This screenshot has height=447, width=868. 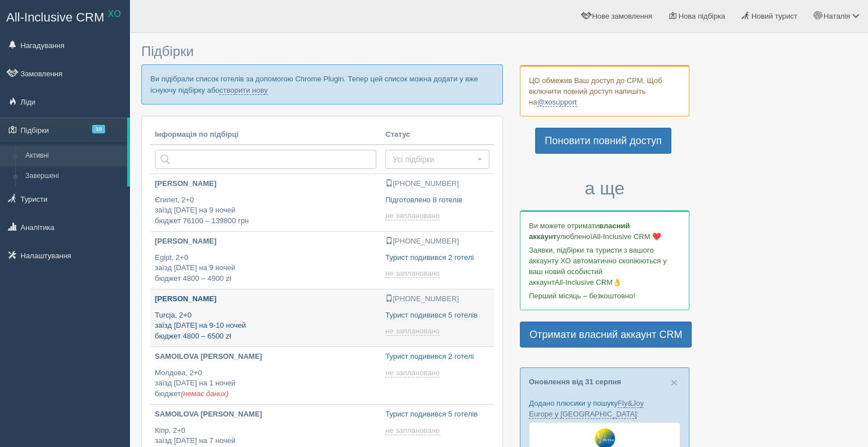 What do you see at coordinates (56, 17) in the screenshot?
I see `span: All-Inclusive CRM` at bounding box center [56, 17].